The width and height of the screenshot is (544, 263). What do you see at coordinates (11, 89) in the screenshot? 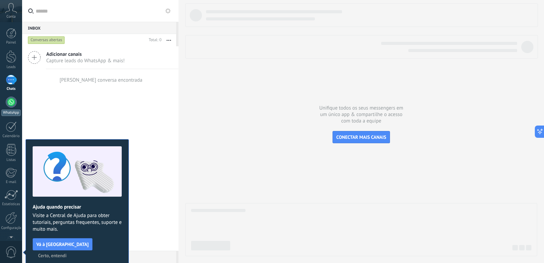
I see `div: Chats` at bounding box center [11, 89].